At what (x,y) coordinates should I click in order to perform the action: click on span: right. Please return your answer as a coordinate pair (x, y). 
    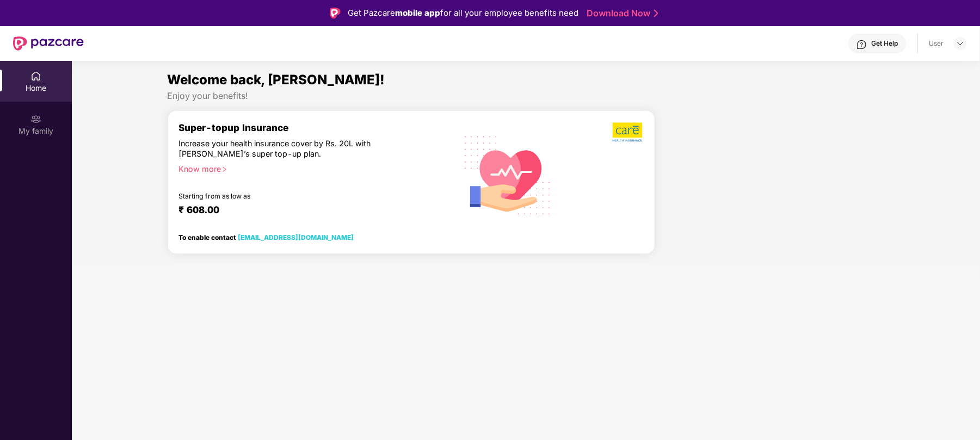
    Looking at the image, I should click on (224, 169).